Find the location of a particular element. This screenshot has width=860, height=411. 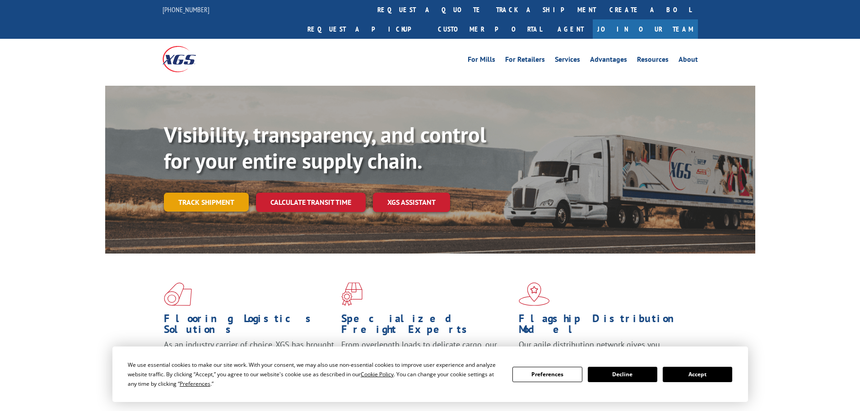

a: Advantages is located at coordinates (609, 61).